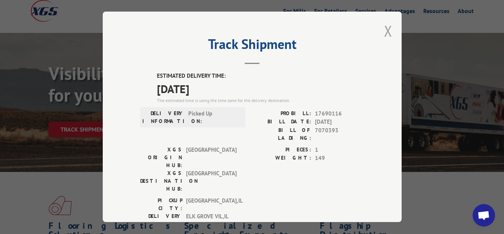 The image size is (504, 234). I want to click on label: PIECES:, so click(282, 150).